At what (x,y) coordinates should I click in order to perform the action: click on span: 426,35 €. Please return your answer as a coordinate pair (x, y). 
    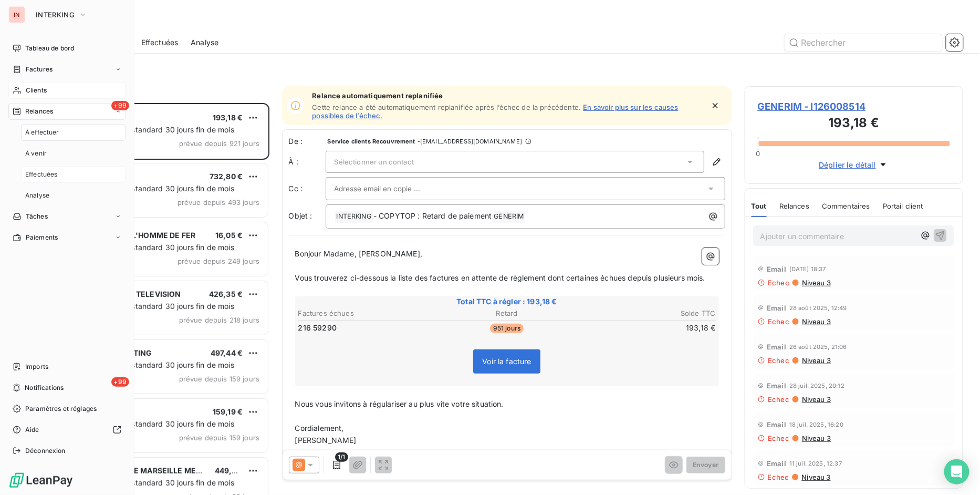
    Looking at the image, I should click on (226, 294).